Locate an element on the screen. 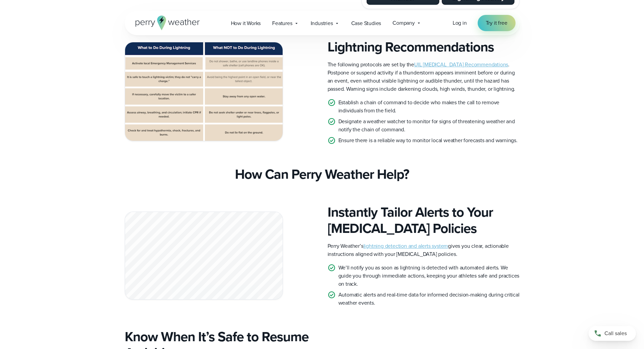 The height and width of the screenshot is (349, 644). p: Designate a weather watcher to monitor for signs of threatening weather and notify the chain of c... is located at coordinates (429, 126).